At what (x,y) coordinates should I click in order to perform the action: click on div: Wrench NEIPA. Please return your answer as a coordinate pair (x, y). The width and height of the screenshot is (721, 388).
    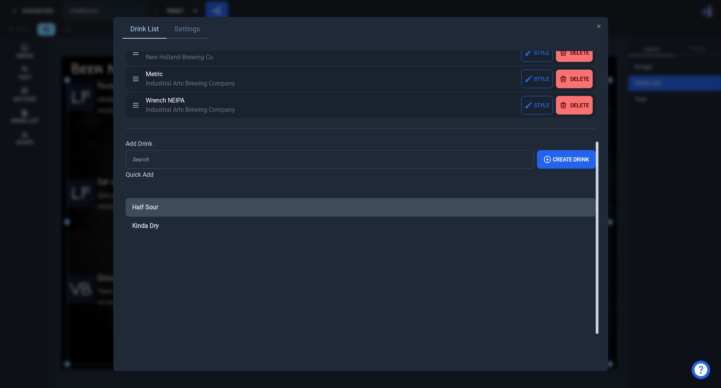
    Looking at the image, I should click on (190, 100).